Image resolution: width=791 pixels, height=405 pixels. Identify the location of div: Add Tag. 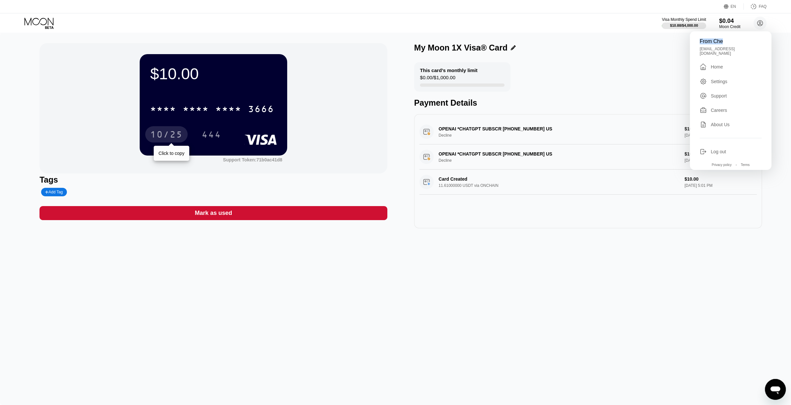
(54, 192).